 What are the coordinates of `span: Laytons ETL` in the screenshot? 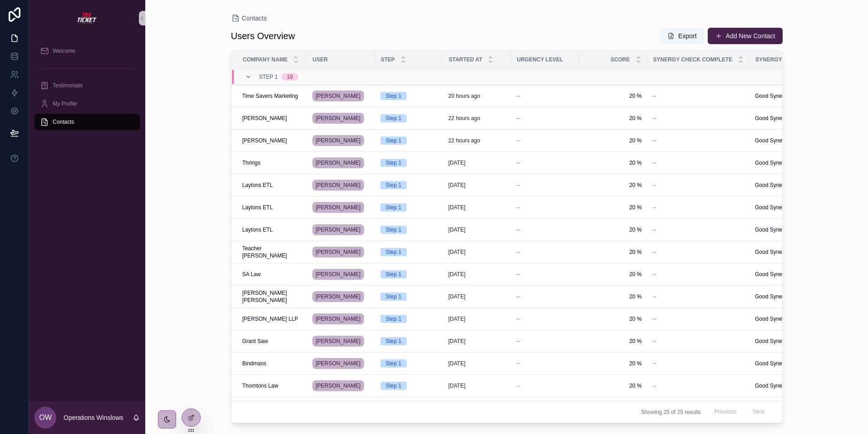 It's located at (258, 185).